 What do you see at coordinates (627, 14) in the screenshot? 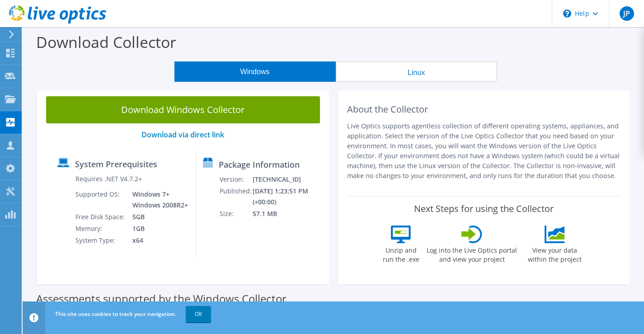
I see `span: JP` at bounding box center [627, 14].